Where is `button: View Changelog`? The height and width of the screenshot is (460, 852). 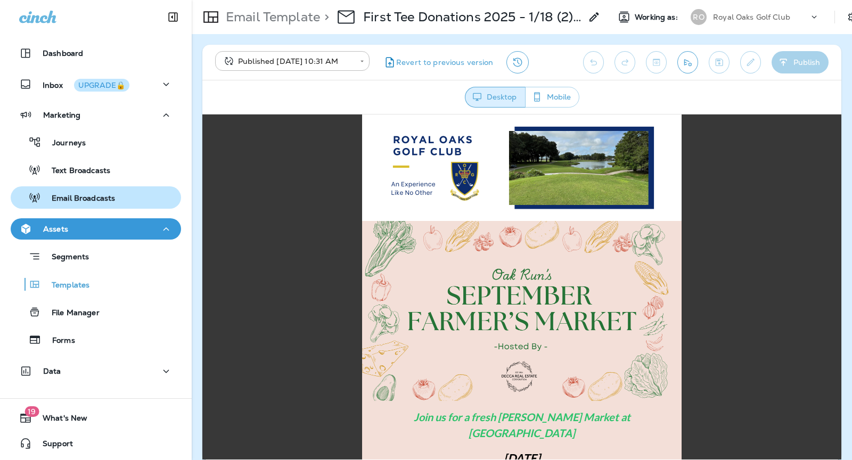 button: View Changelog is located at coordinates (518, 62).